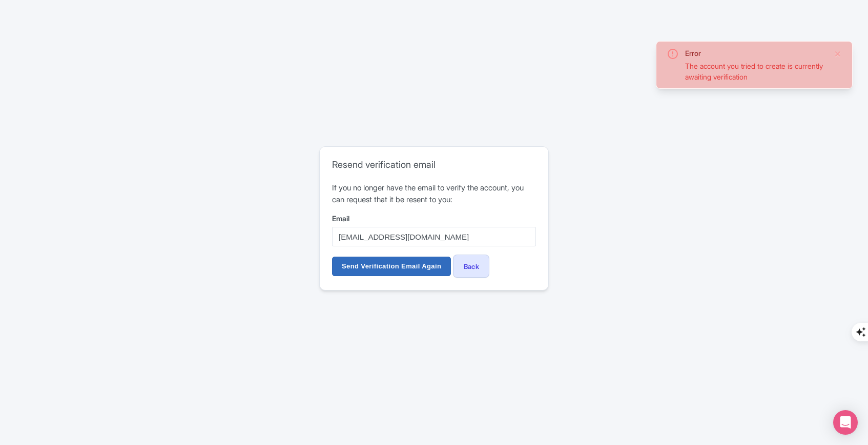  Describe the element at coordinates (838, 54) in the screenshot. I see `button: Close` at that location.